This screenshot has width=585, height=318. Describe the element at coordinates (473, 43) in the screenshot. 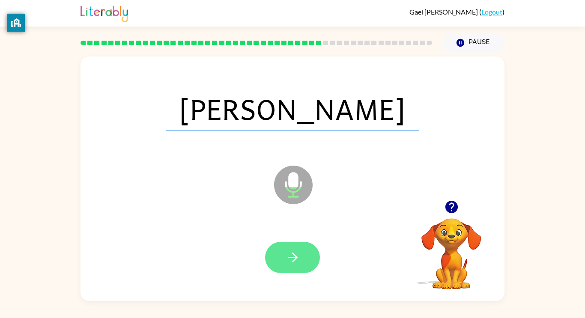

I see `button: Pause` at that location.